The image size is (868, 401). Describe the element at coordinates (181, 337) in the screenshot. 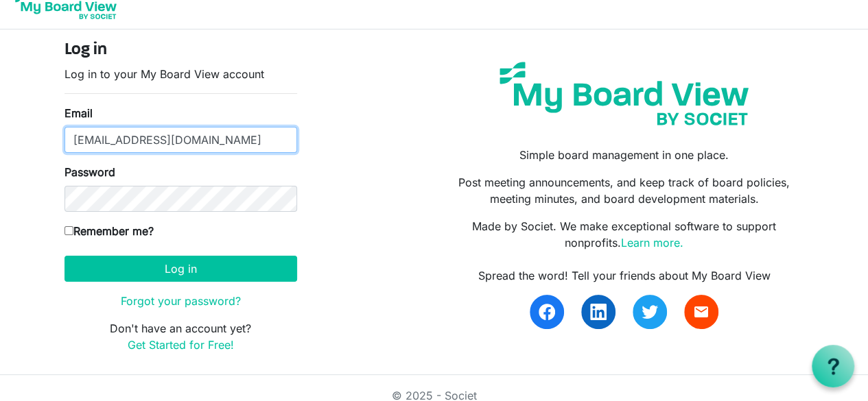

I see `p: Don't have an account yet?` at that location.